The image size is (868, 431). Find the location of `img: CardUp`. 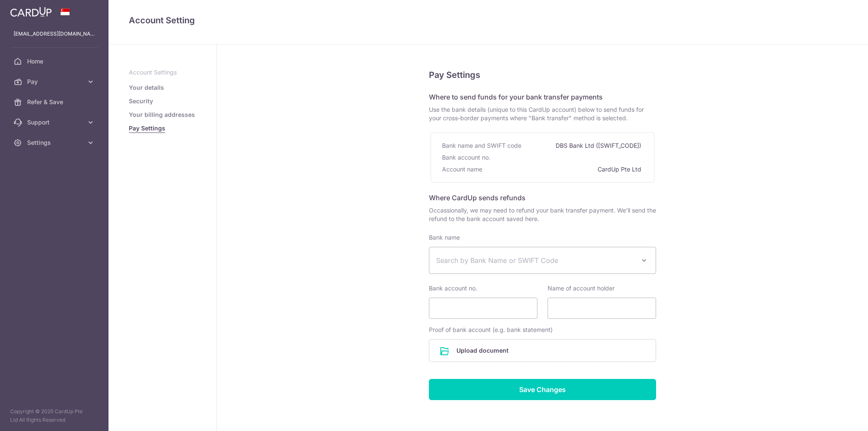

img: CardUp is located at coordinates (31, 12).